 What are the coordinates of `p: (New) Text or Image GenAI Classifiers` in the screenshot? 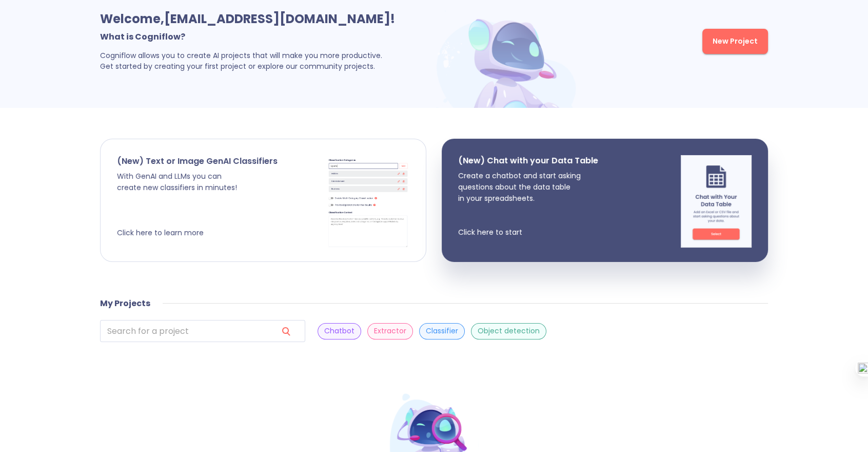 It's located at (197, 161).